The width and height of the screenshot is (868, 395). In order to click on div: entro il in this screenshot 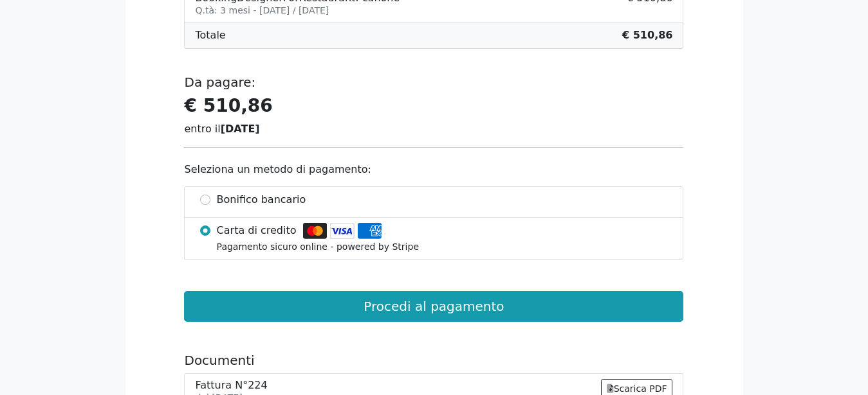, I will do `click(433, 129)`.